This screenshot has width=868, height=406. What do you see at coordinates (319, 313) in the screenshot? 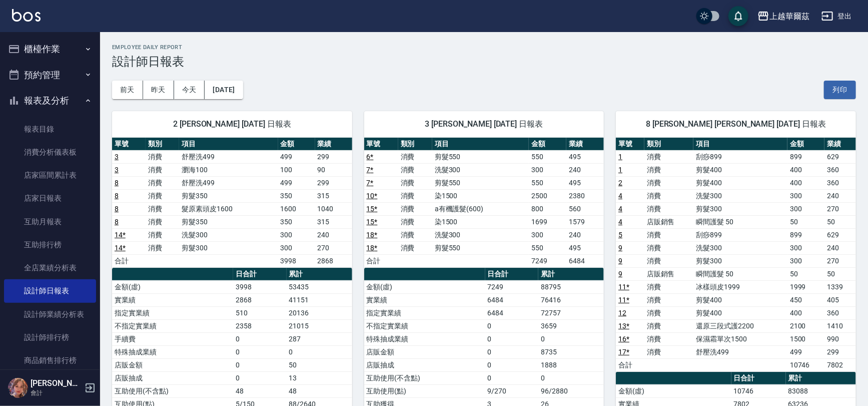
I see `td: 20136` at bounding box center [319, 313].